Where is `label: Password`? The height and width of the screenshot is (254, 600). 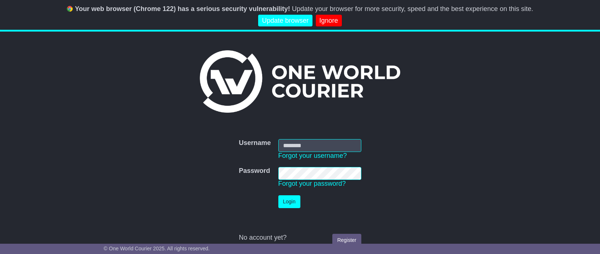
label: Password is located at coordinates (254, 171).